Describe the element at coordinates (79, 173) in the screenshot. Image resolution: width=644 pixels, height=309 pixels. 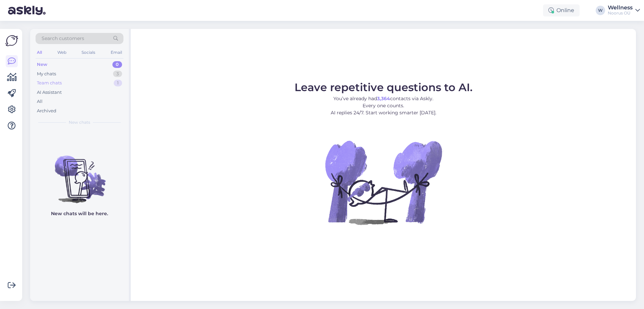
I see `img: No chats` at that location.